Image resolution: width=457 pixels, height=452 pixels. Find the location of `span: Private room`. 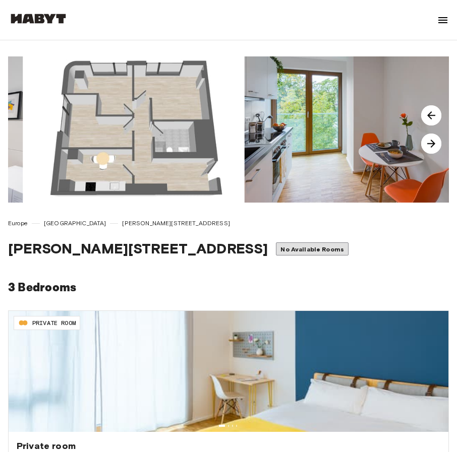

span: Private room is located at coordinates (228, 446).